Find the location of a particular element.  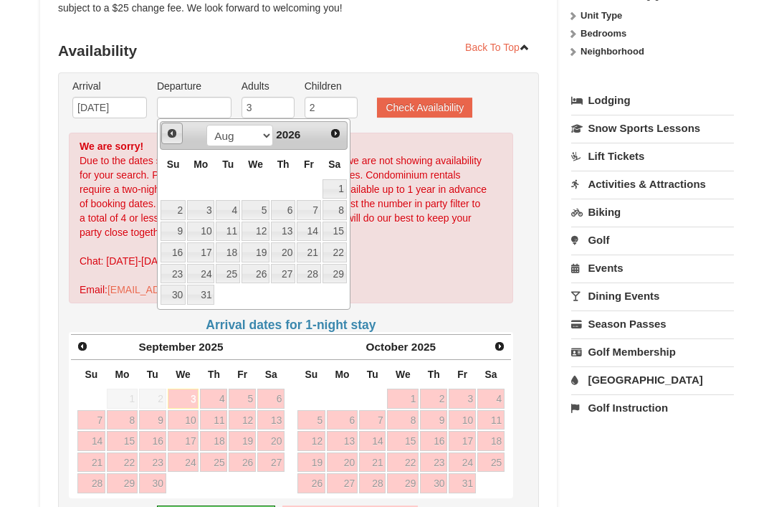

a: Lodging is located at coordinates (652, 100).